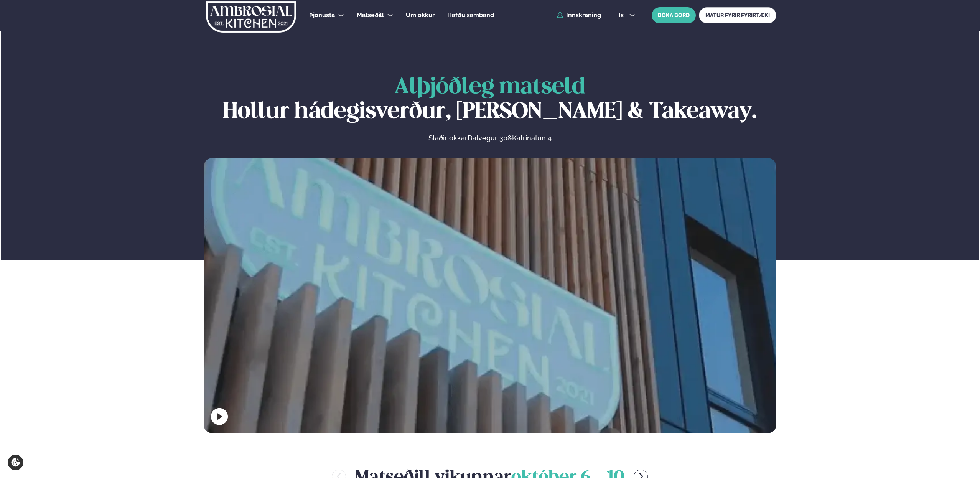 The width and height of the screenshot is (980, 478). I want to click on img: logo, so click(251, 17).